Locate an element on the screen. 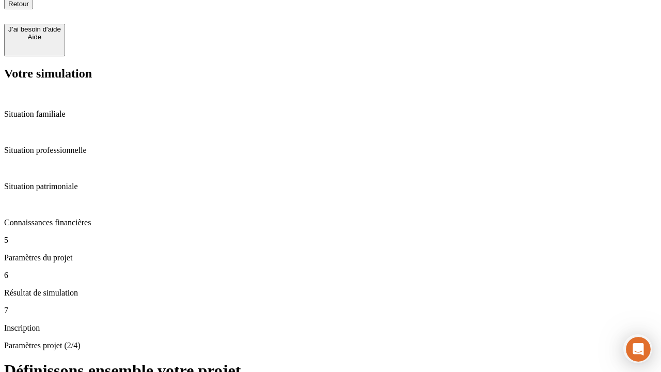  button: J’ai besoin d'aideAide is located at coordinates (35, 40).